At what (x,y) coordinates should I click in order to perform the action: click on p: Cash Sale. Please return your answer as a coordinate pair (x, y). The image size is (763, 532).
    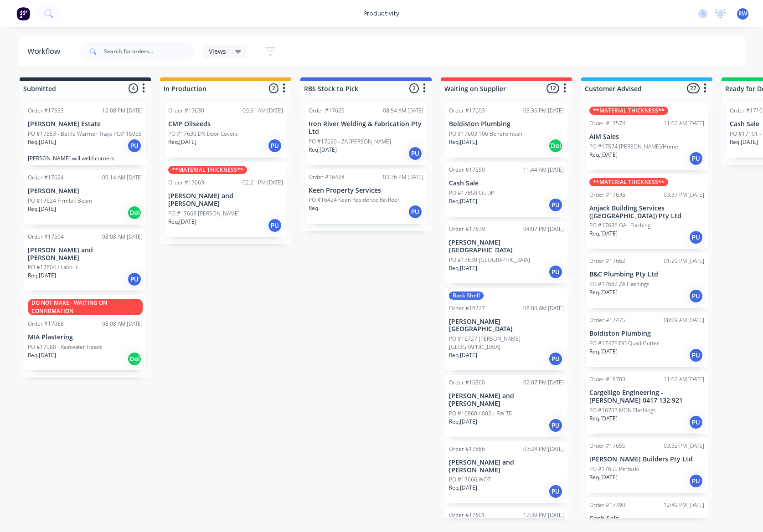
    Looking at the image, I should click on (646, 518).